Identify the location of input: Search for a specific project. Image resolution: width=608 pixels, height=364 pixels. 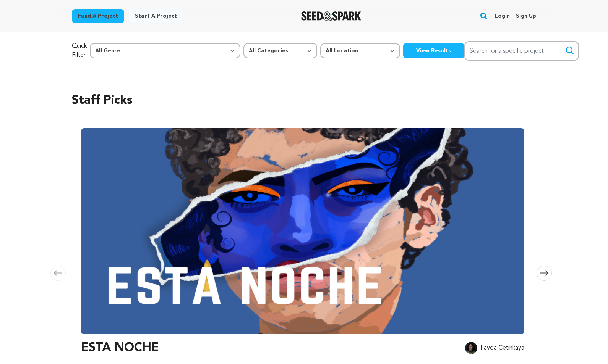
(522, 51).